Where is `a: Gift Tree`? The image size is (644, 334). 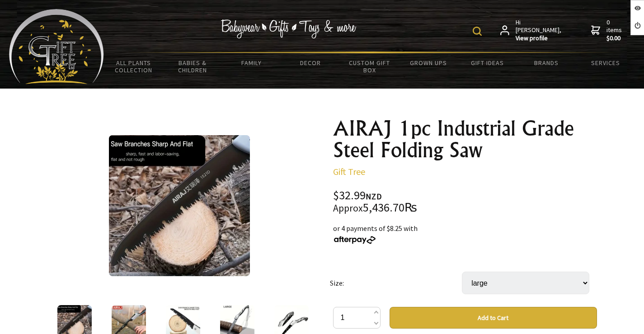
a: Gift Tree is located at coordinates (349, 171).